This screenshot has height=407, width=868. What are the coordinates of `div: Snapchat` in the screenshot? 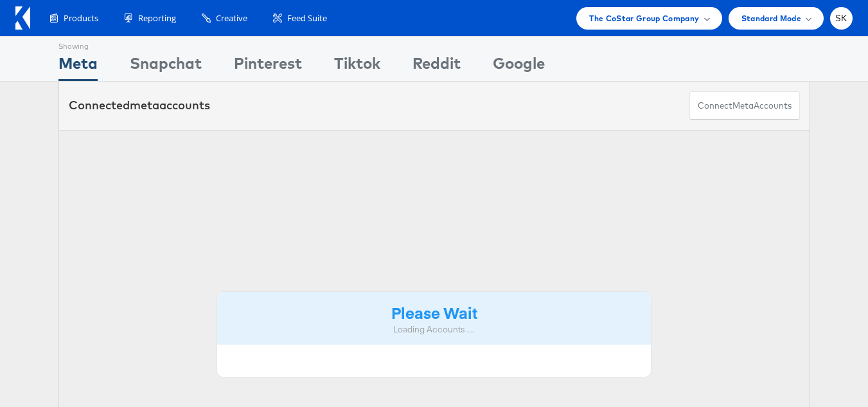 It's located at (166, 67).